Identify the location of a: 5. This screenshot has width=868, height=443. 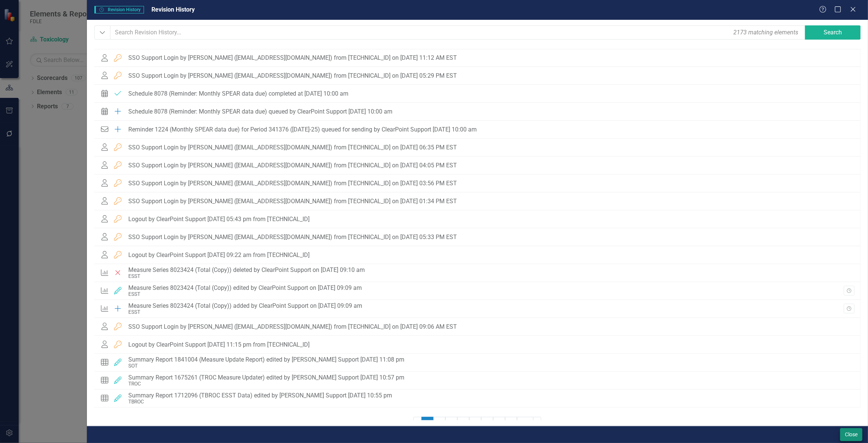
(475, 423).